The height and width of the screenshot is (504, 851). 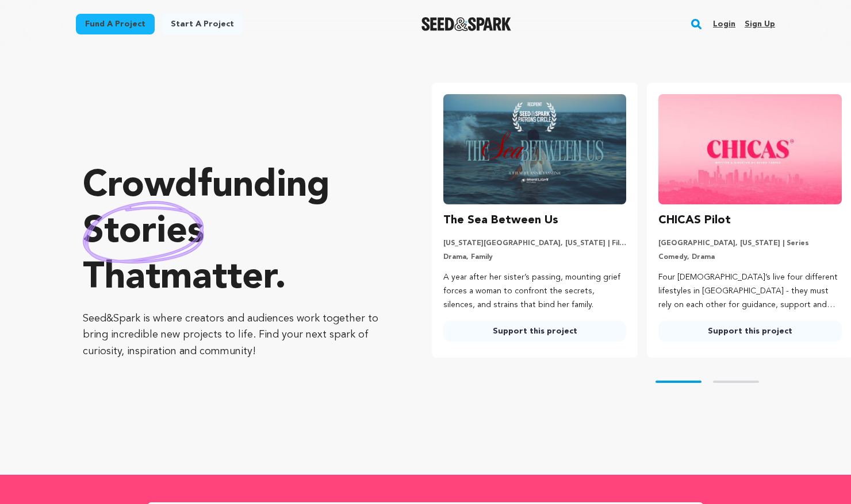 What do you see at coordinates (750, 149) in the screenshot?
I see `img: CHICAS Pilot image` at bounding box center [750, 149].